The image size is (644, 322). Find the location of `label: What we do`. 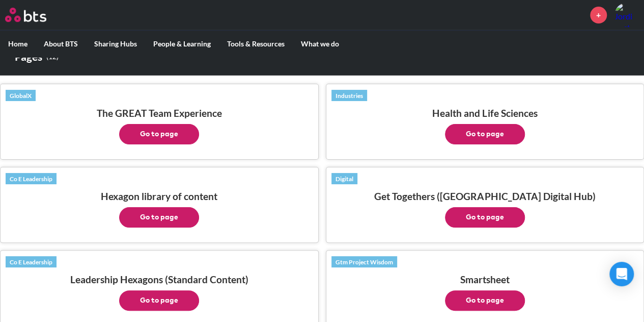

label: What we do is located at coordinates (319, 44).